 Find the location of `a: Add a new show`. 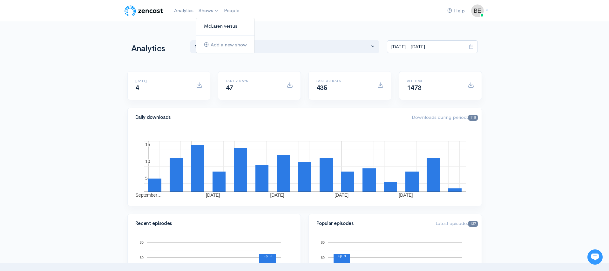

a: Add a new show is located at coordinates (225, 45).